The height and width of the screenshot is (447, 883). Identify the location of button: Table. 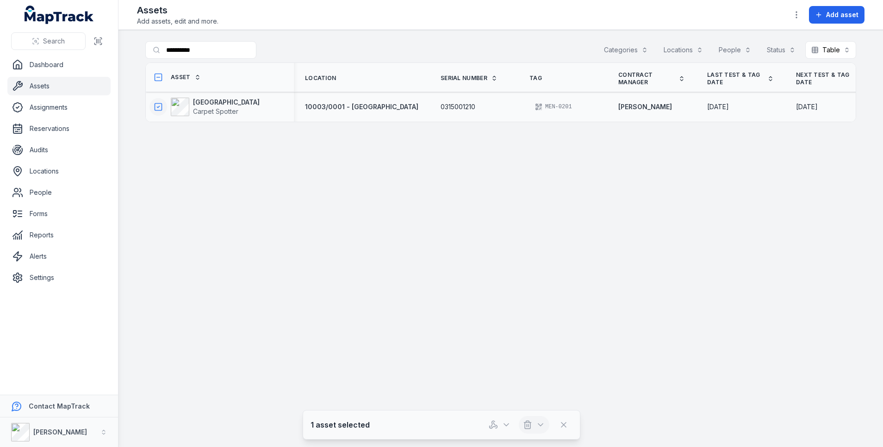
(831, 50).